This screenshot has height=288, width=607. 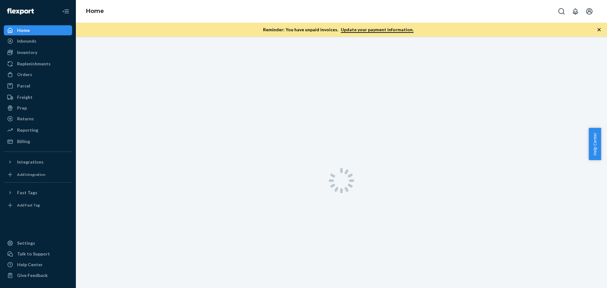 What do you see at coordinates (31, 174) in the screenshot?
I see `div: Add Integration` at bounding box center [31, 174].